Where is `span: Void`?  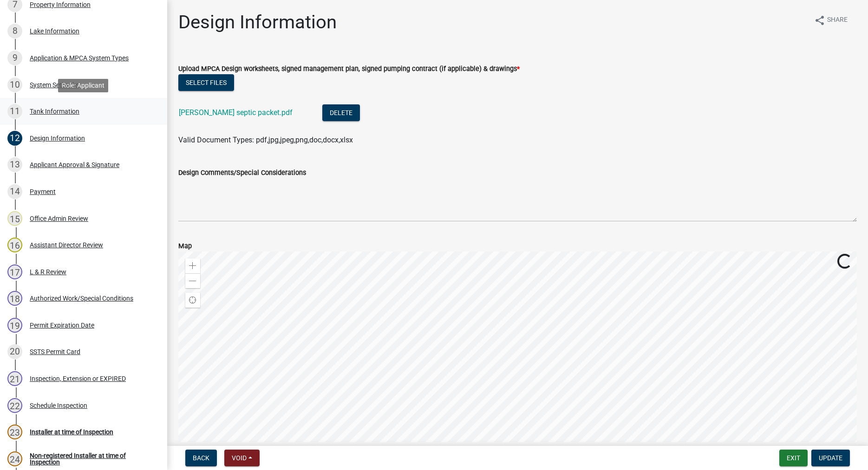
span: Void is located at coordinates (239, 458).